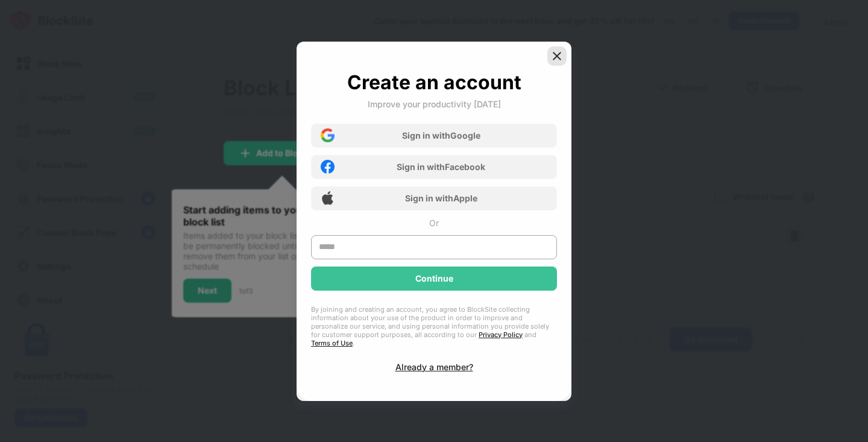 Image resolution: width=868 pixels, height=442 pixels. What do you see at coordinates (327, 198) in the screenshot?
I see `img: apple-icon.png` at bounding box center [327, 198].